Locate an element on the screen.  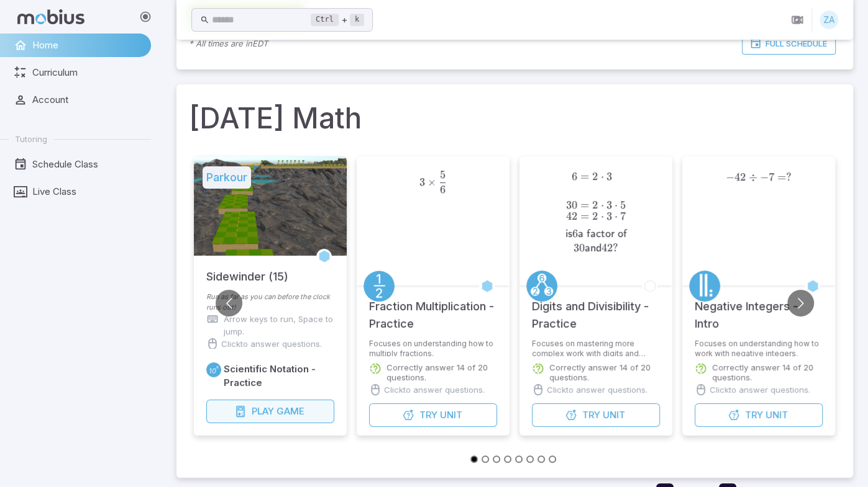
span: 7 is located at coordinates (771, 177).